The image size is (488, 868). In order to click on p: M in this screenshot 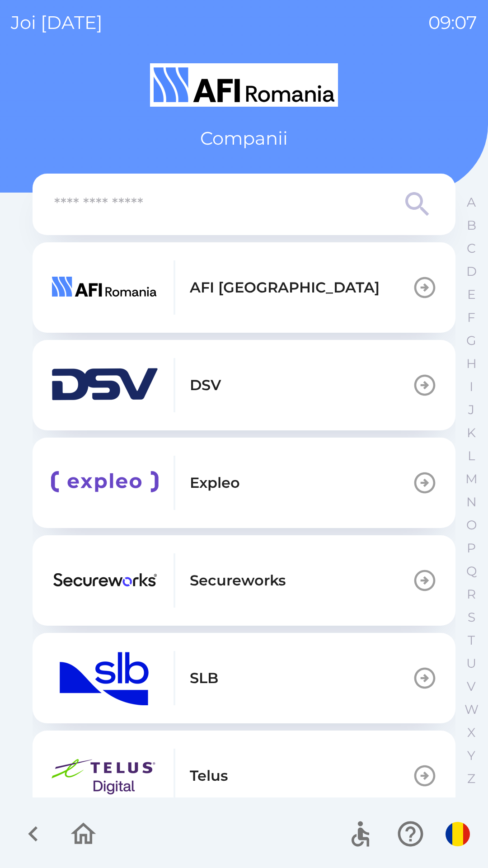, I will do `click(472, 479)`.